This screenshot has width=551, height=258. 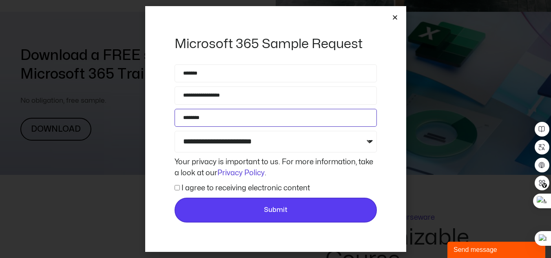 I want to click on button: Submit, so click(x=276, y=211).